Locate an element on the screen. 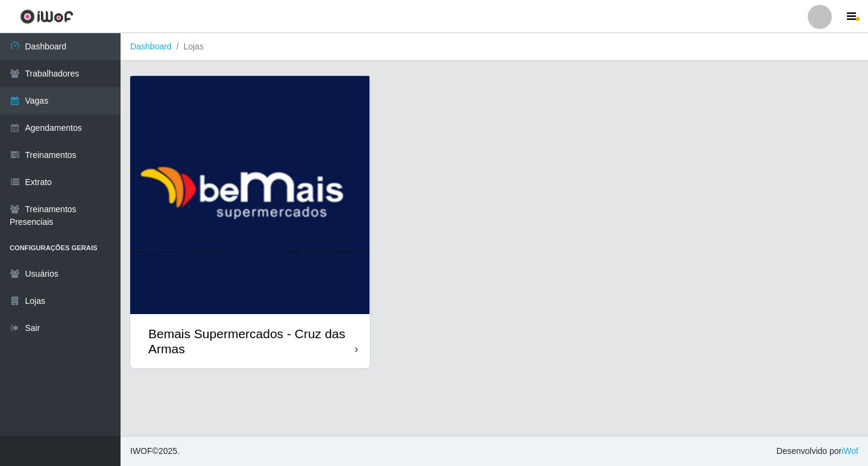 This screenshot has width=868, height=466. a: Dashboard is located at coordinates (151, 46).